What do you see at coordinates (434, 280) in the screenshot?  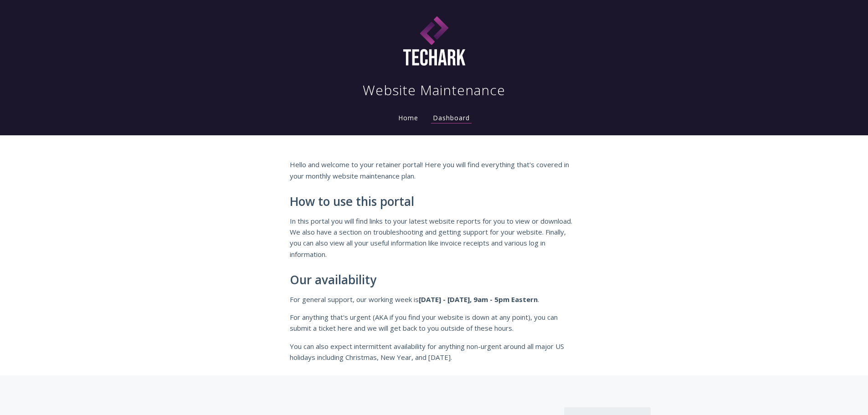 I see `h2: Our availability` at bounding box center [434, 280].